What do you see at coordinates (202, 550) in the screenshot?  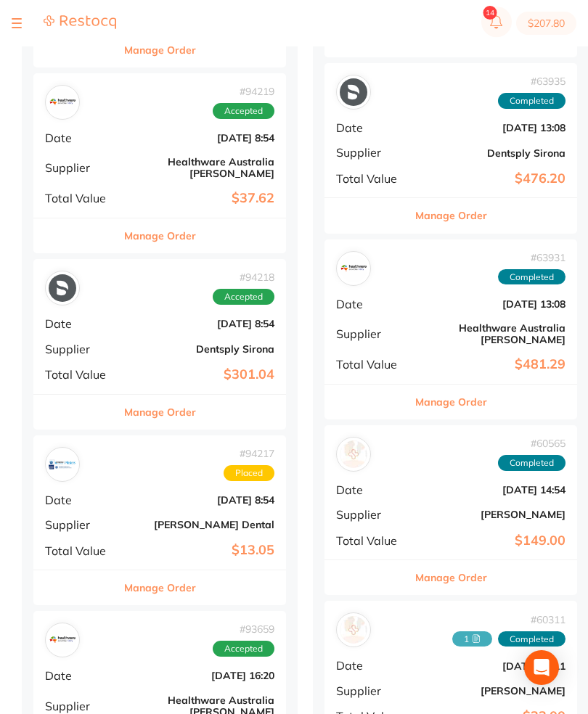 I see `b: $13.05` at bounding box center [202, 550].